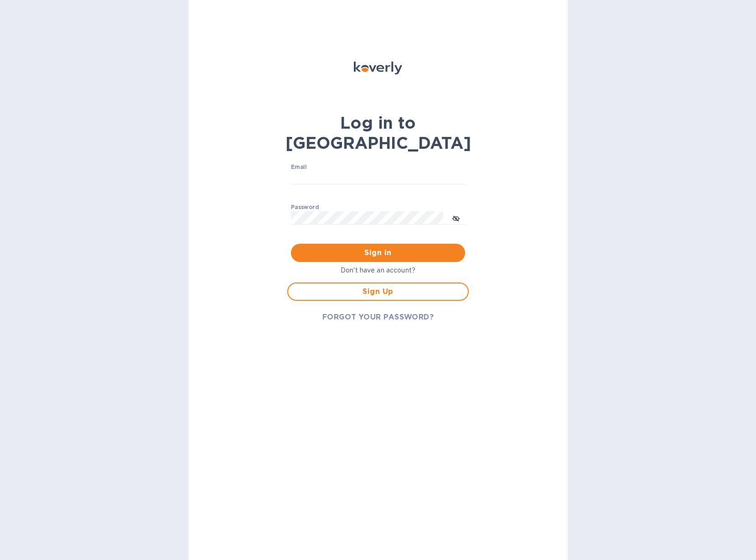 The height and width of the screenshot is (560, 756). I want to click on button: Sign in, so click(378, 253).